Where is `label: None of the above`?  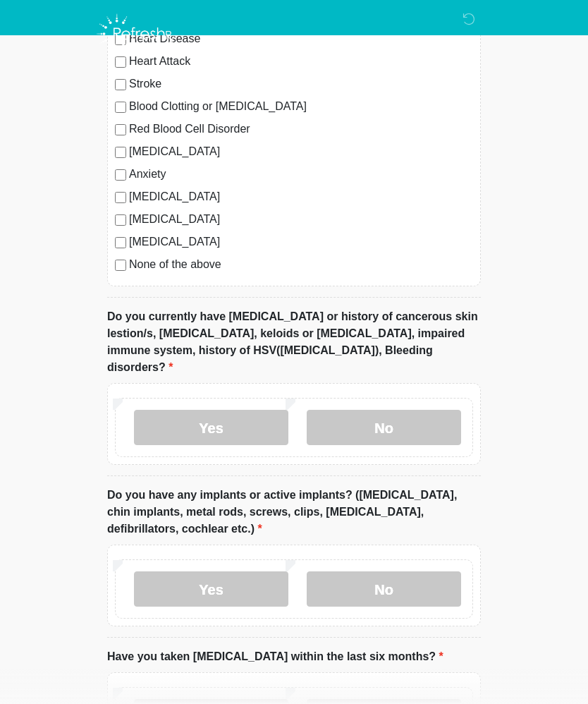 label: None of the above is located at coordinates (301, 265).